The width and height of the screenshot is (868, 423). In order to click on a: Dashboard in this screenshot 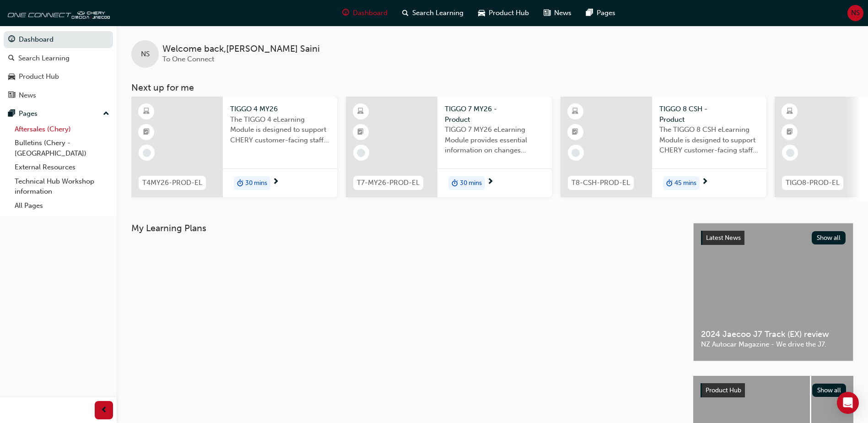, I will do `click(58, 39)`.